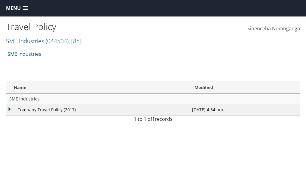  Describe the element at coordinates (75, 41) in the screenshot. I see `span: , [ 85 ]` at that location.